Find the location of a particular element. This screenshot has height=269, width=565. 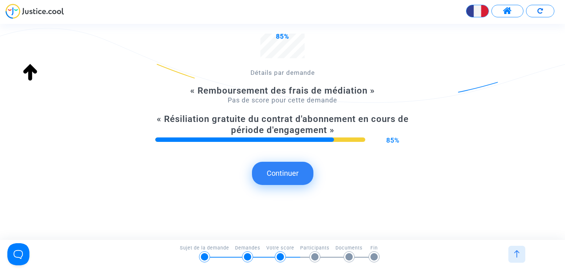

img: Recommencer le formulaire is located at coordinates (540, 11).